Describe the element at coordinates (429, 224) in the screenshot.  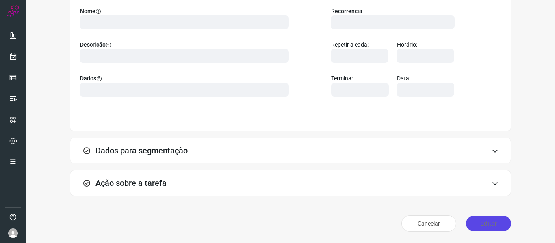
I see `button: Cancelar` at that location.